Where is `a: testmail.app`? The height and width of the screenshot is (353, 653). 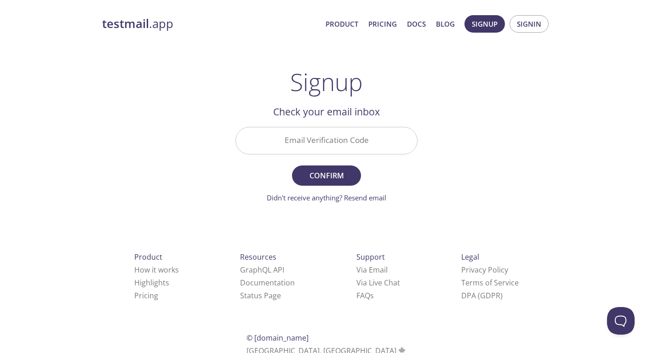
a: testmail.app is located at coordinates (210, 24).